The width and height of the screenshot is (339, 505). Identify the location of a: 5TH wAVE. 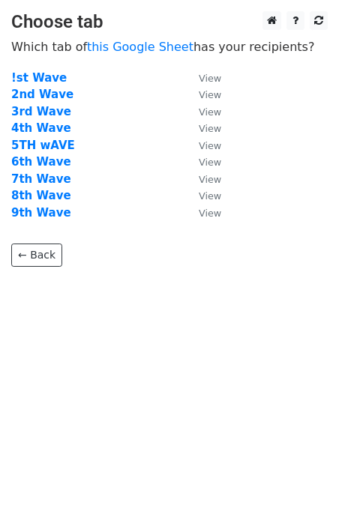
(43, 145).